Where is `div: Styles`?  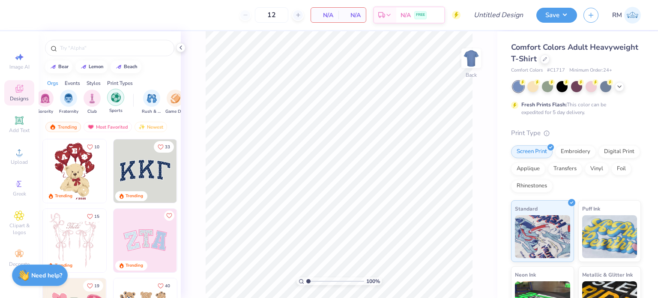
div: Styles is located at coordinates (93, 83).